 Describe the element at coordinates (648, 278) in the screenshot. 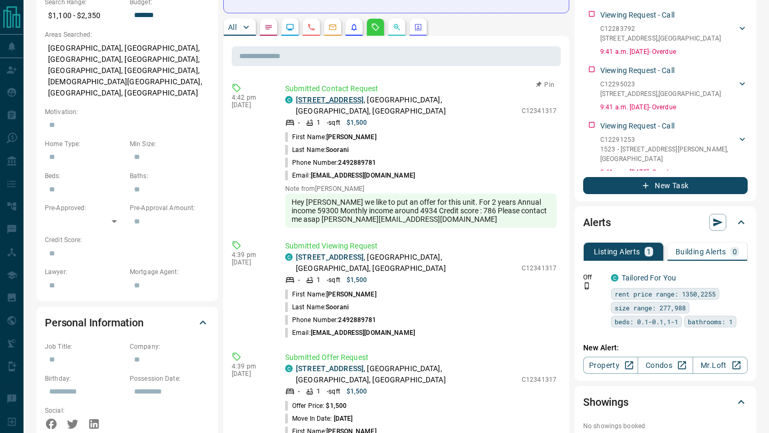

I see `a: Tailored For You` at that location.